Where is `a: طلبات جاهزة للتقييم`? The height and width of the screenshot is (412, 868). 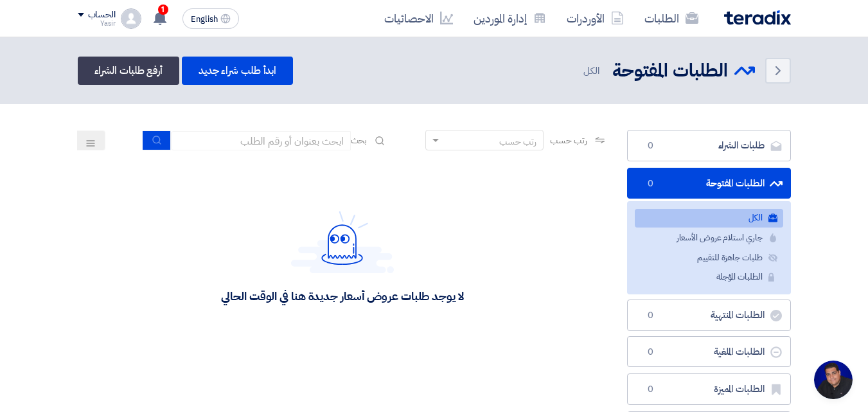
a: طلبات جاهزة للتقييم is located at coordinates (709, 258).